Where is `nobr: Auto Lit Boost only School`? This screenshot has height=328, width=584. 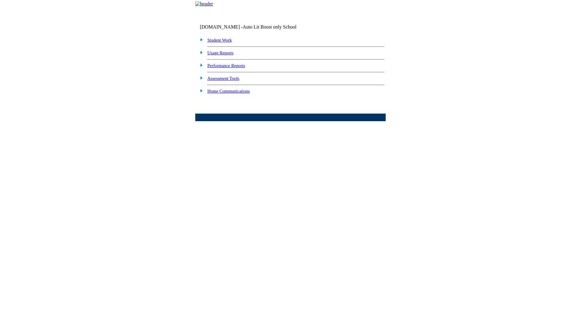
nobr: Auto Lit Boost only School is located at coordinates (269, 27).